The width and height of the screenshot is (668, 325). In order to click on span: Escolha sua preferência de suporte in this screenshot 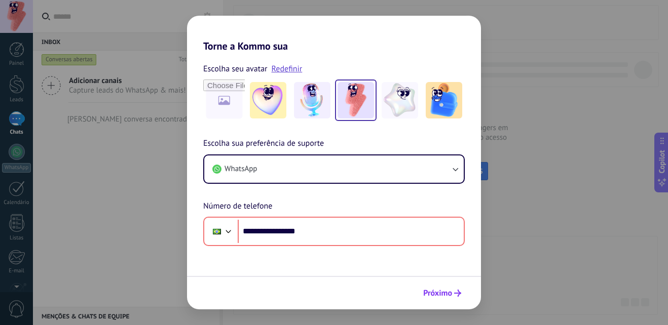, I will do `click(264, 144)`.